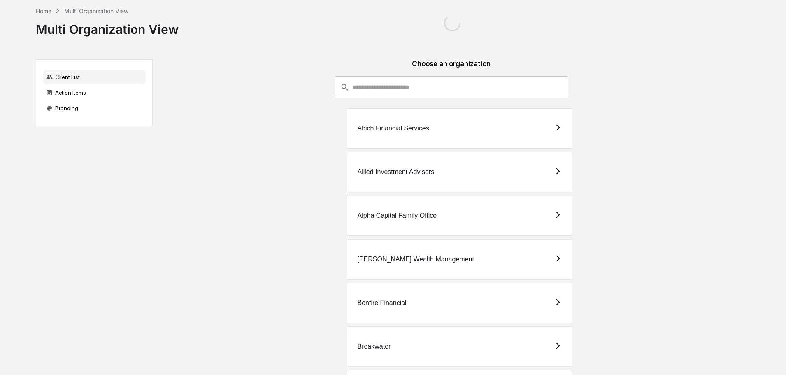 This screenshot has height=375, width=786. I want to click on div: consultant-dashboard__filter-organizations-search-bar, so click(451, 87).